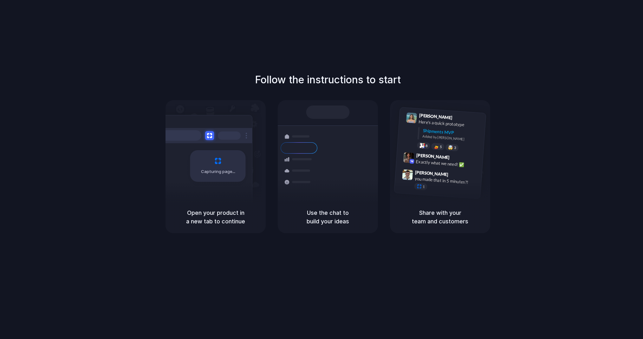 Image resolution: width=643 pixels, height=339 pixels. I want to click on span: 3, so click(455, 147).